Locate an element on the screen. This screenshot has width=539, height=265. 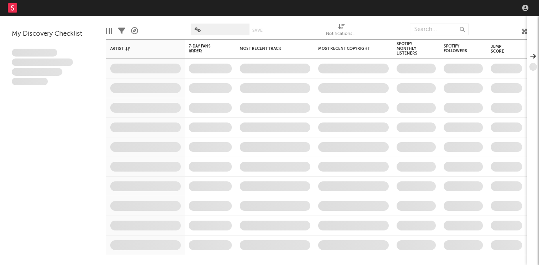
button: Save is located at coordinates (257, 30).